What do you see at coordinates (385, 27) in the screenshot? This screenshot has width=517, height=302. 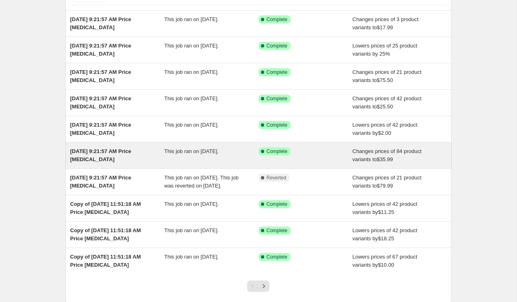 I see `span: $17.99` at bounding box center [385, 27].